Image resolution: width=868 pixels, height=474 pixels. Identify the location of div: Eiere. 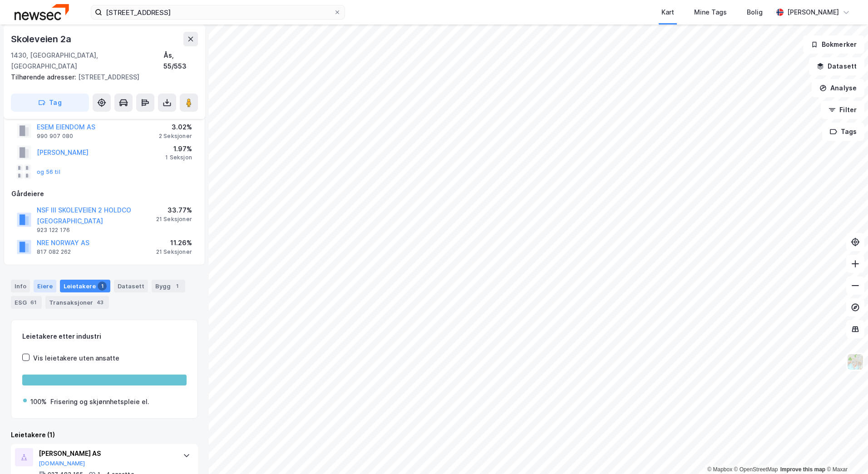
(45, 286).